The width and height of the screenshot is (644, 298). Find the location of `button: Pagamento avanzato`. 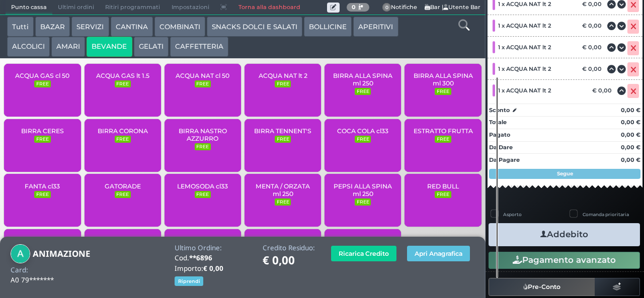

button: Pagamento avanzato is located at coordinates (564, 260).